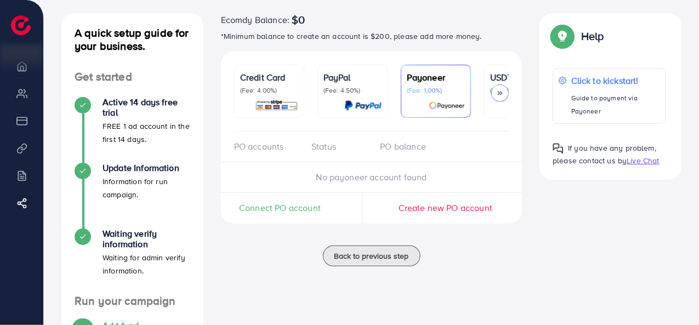  What do you see at coordinates (372, 256) in the screenshot?
I see `span: Back to previous step` at bounding box center [372, 256].